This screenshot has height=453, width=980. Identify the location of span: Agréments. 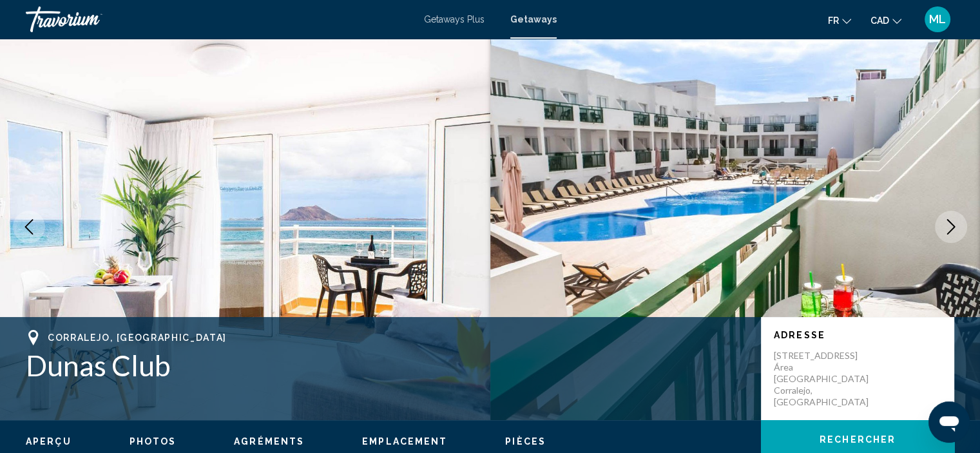
(269, 441).